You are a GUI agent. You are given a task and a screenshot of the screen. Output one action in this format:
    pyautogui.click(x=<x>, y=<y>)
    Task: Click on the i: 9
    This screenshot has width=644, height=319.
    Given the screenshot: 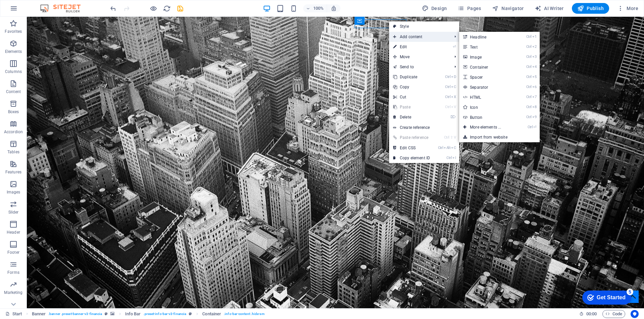 What is the action you would take?
    pyautogui.click(x=535, y=117)
    